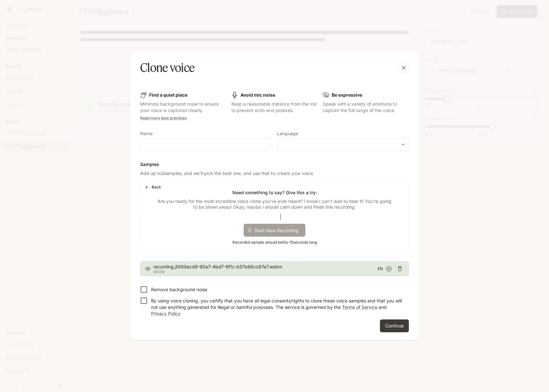 The image size is (549, 392). I want to click on button: Back, so click(153, 188).